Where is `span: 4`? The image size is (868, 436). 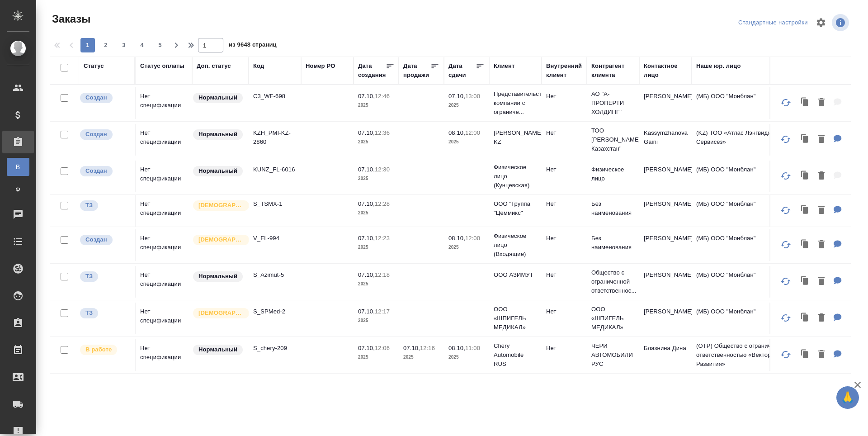 span: 4 is located at coordinates (142, 46).